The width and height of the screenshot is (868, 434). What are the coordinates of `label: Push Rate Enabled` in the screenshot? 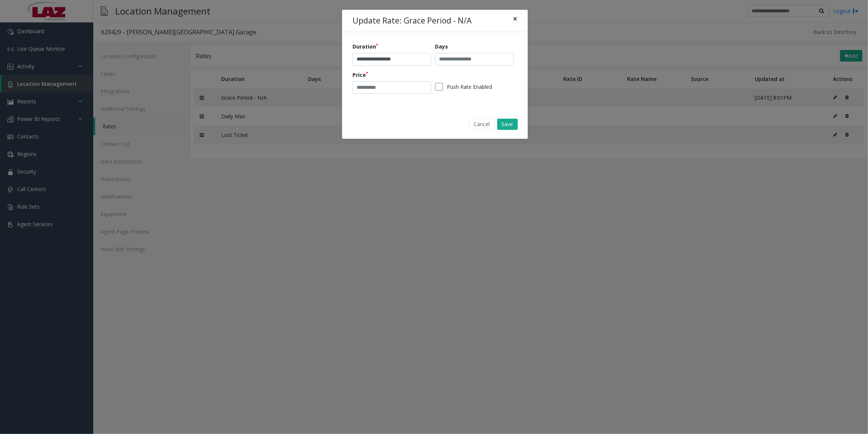 It's located at (469, 87).